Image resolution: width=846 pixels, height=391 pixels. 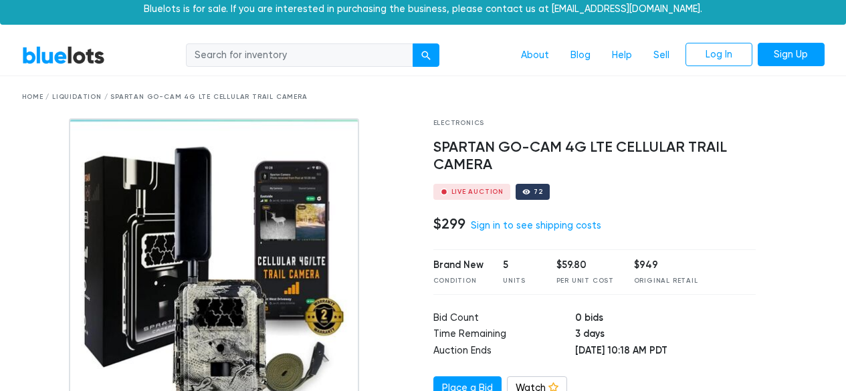 I want to click on a: About, so click(x=535, y=56).